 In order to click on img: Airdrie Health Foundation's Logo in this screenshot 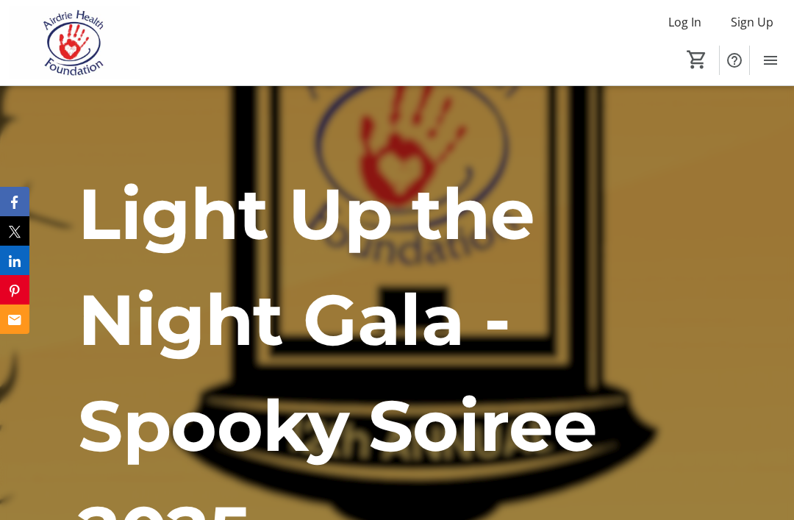, I will do `click(74, 43)`.